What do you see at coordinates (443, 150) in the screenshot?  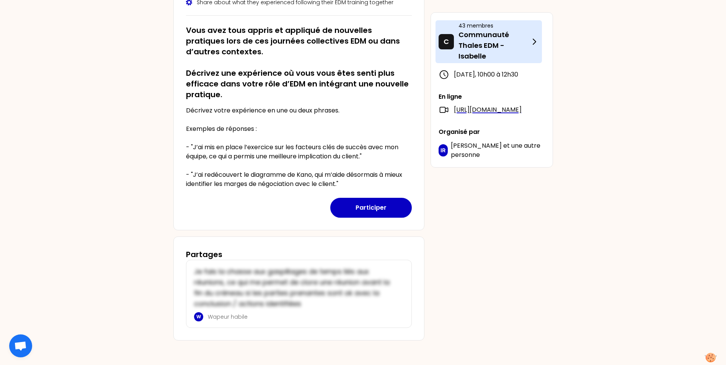 I see `p: IR` at bounding box center [443, 150].